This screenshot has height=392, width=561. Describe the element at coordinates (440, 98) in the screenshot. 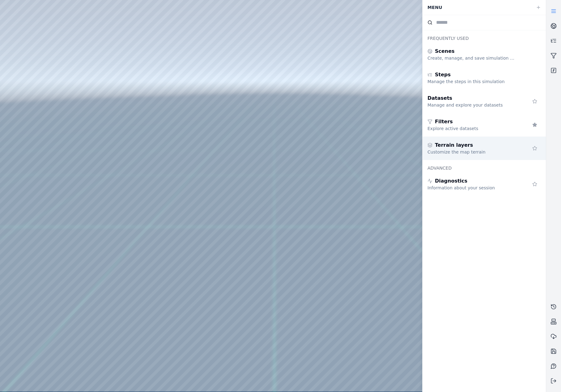

I see `span: Datasets` at that location.